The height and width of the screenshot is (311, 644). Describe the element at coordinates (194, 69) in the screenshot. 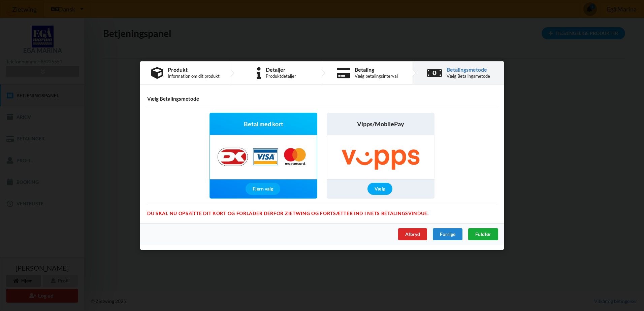

I see `div: Produkt` at that location.